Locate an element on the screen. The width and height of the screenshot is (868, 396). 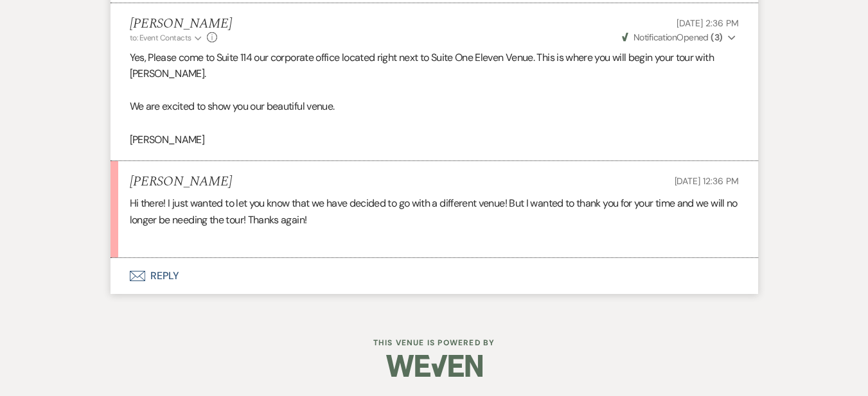
p: We are excited to show you our beautiful venue. is located at coordinates (434, 107).